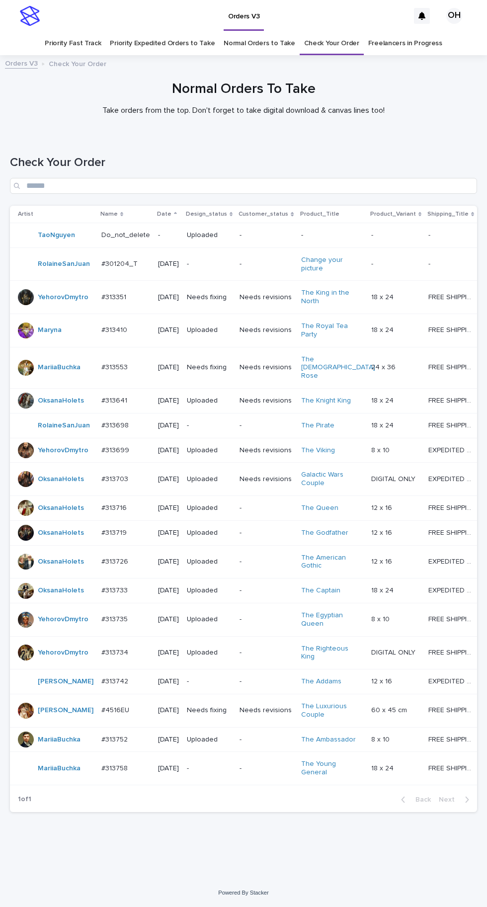  I want to click on a: RolaineSanJuan, so click(64, 425).